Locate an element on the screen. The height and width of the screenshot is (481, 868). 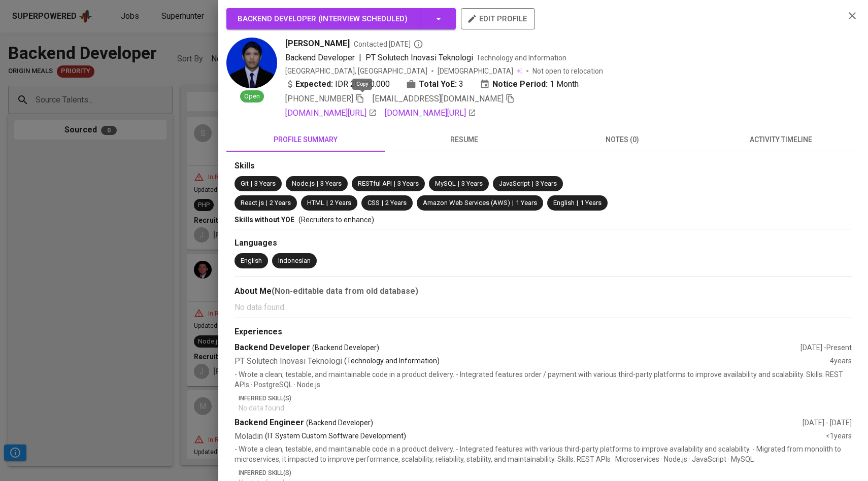
img: 1ac5b0d620682aad999b80b7eb2464a3.jpeg is located at coordinates (252, 63).